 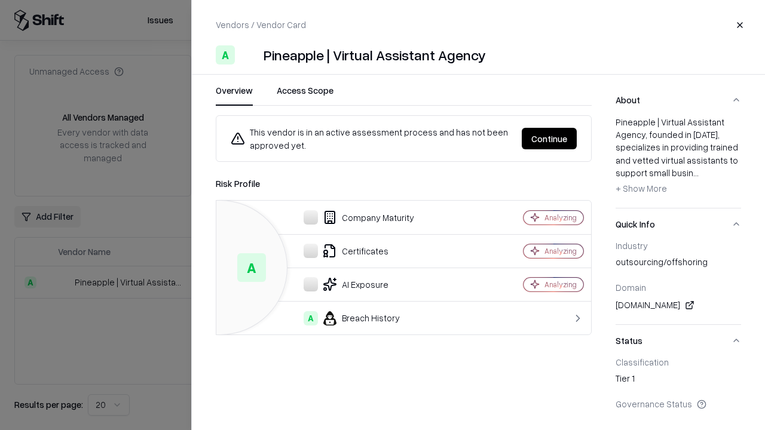 What do you see at coordinates (678, 341) in the screenshot?
I see `button: Status` at bounding box center [678, 341].